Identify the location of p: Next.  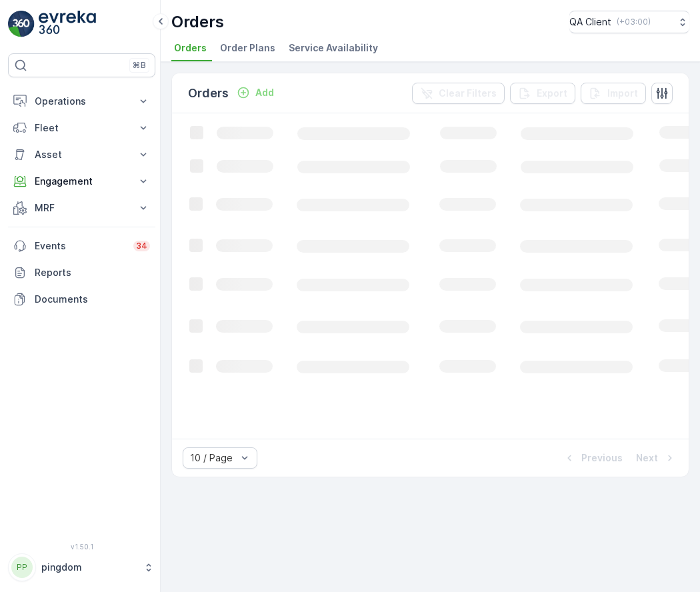
(647, 458).